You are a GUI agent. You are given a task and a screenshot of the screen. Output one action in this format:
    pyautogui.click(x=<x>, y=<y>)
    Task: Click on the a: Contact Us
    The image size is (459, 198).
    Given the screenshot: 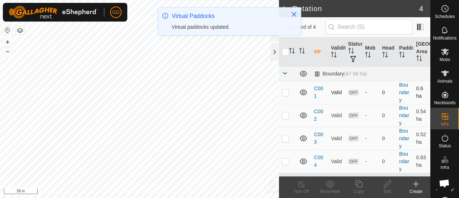 What is the action you would take?
    pyautogui.click(x=157, y=192)
    